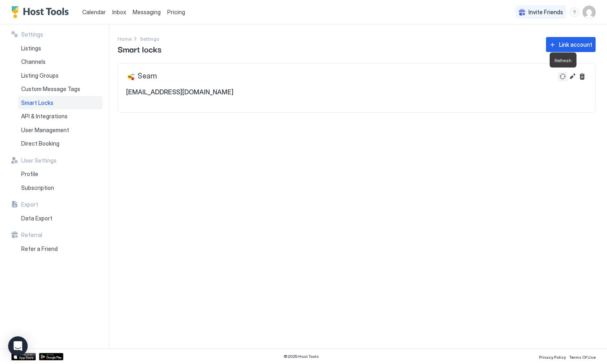  What do you see at coordinates (552, 356) in the screenshot?
I see `a: Privacy Policy` at bounding box center [552, 356].